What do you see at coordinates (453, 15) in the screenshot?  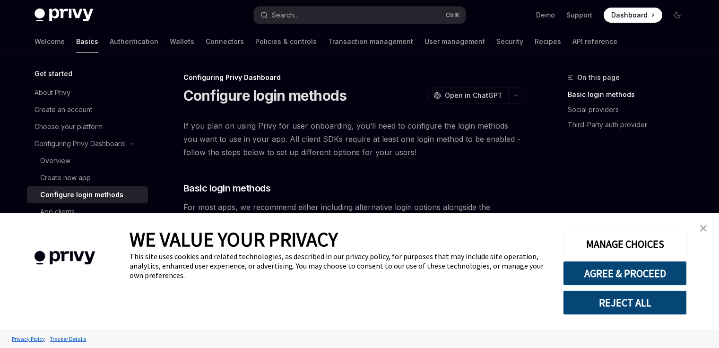 I see `span: Ctrl K` at bounding box center [453, 15].